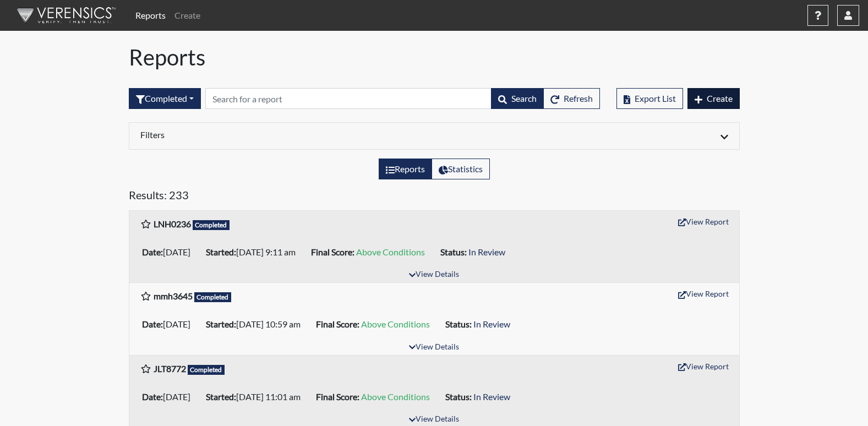 The image size is (868, 426). I want to click on div: Filter by interview status, so click(164, 99).